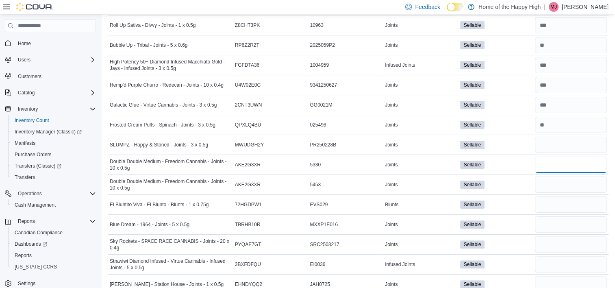  I want to click on div: SRC2503217, so click(346, 244).